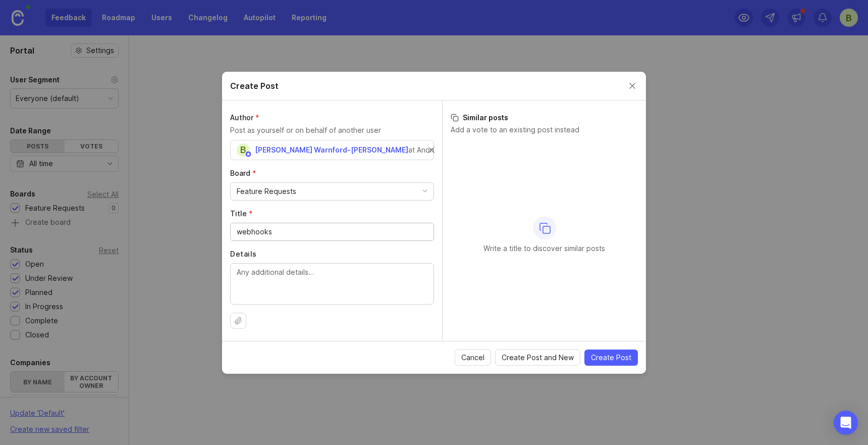 This screenshot has width=868, height=445. What do you see at coordinates (421, 150) in the screenshot?
I see `div: at Anon` at bounding box center [421, 150].